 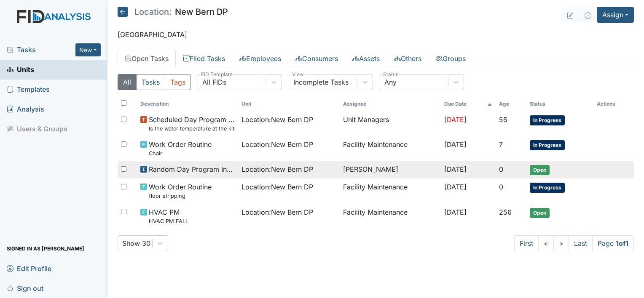 I want to click on div: Show 30, so click(x=136, y=243).